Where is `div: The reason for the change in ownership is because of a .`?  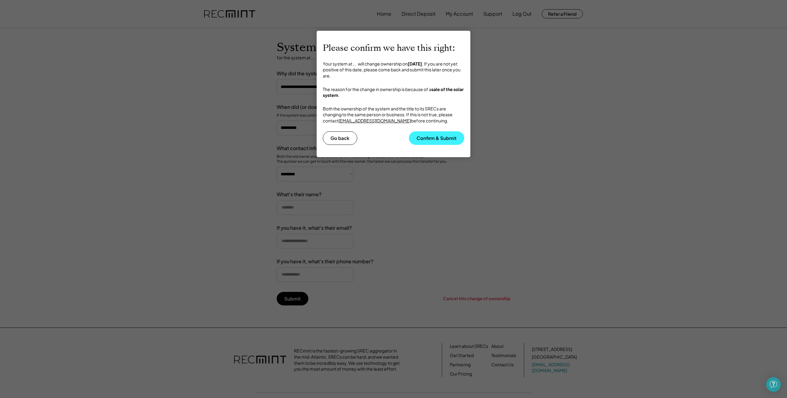
div: The reason for the change in ownership is because of a . is located at coordinates (393, 92).